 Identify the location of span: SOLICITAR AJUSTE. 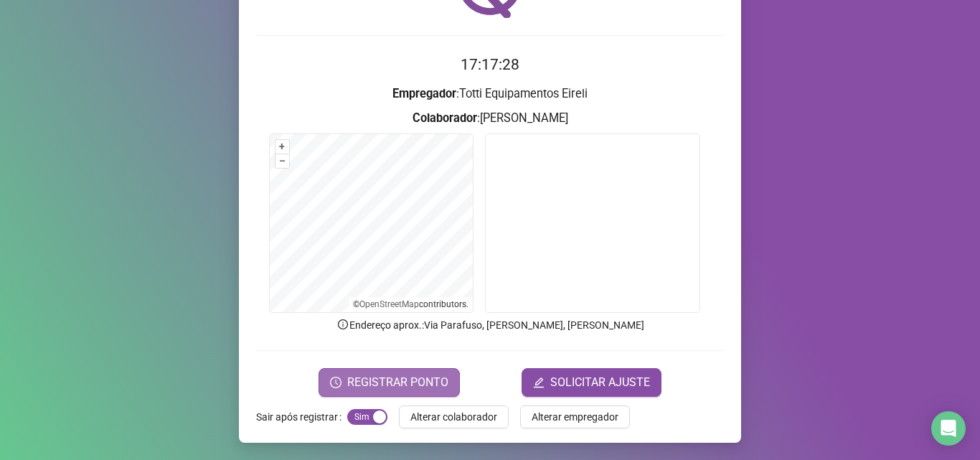
(600, 382).